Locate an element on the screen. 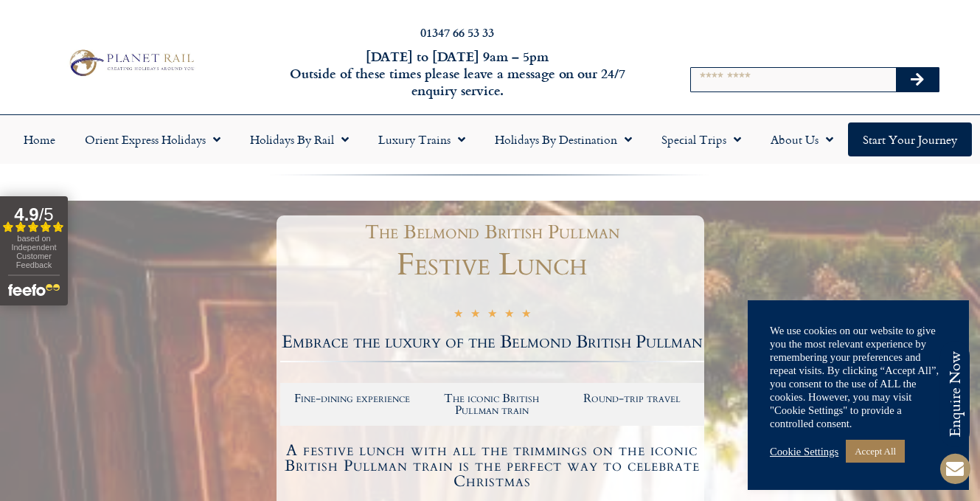 This screenshot has width=980, height=501. a: Orient Express Holidays is located at coordinates (153, 139).